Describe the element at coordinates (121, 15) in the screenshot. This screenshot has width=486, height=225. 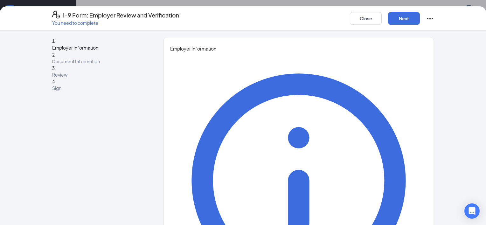
I see `h4: I-9 Form: Employer Review and Verification` at that location.